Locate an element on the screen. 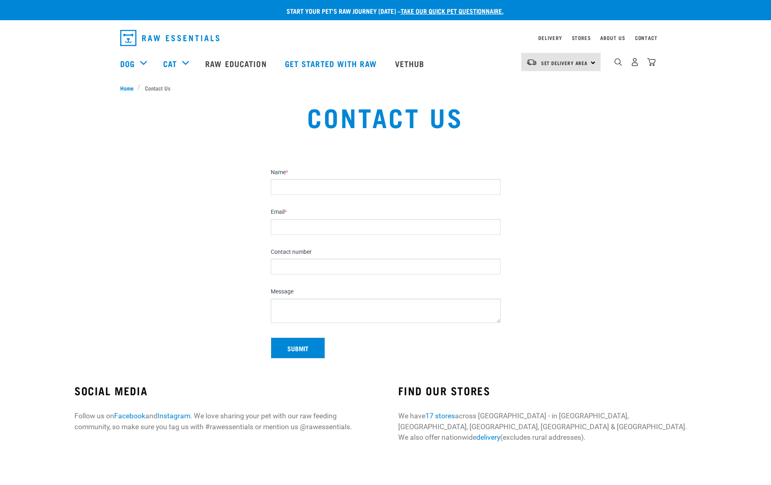 Image resolution: width=771 pixels, height=485 pixels. a: Contact is located at coordinates (646, 38).